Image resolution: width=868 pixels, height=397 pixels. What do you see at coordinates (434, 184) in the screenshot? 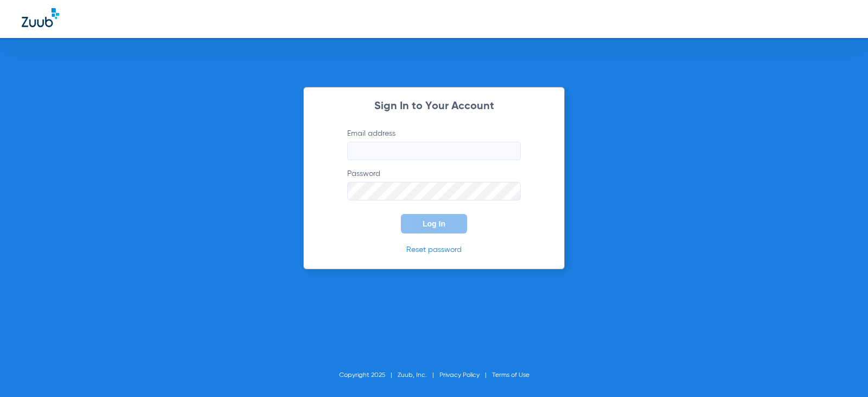
I see `label: Password` at bounding box center [434, 184].